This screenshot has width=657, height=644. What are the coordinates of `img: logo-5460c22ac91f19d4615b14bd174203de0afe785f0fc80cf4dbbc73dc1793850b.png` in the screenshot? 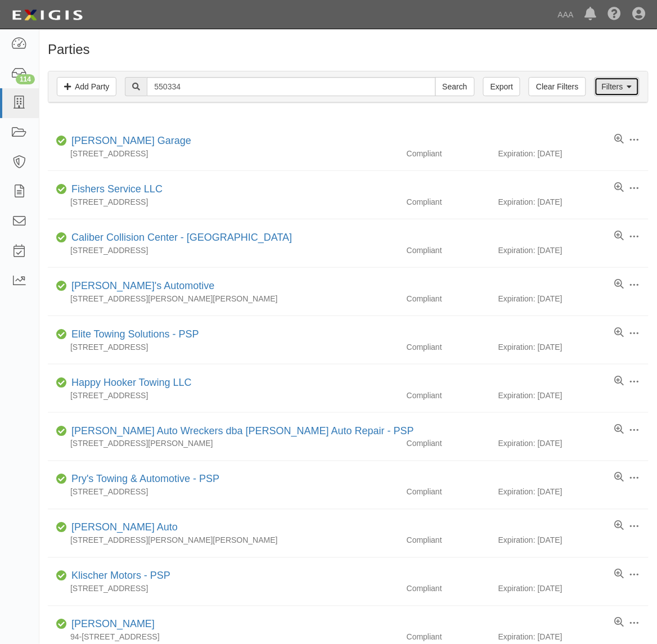 It's located at (47, 15).